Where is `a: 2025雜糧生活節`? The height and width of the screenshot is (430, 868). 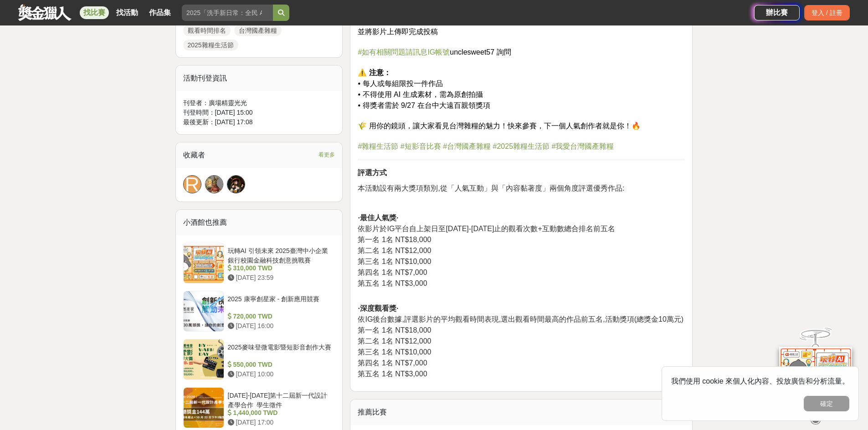 a: 2025雜糧生活節 is located at coordinates (210, 45).